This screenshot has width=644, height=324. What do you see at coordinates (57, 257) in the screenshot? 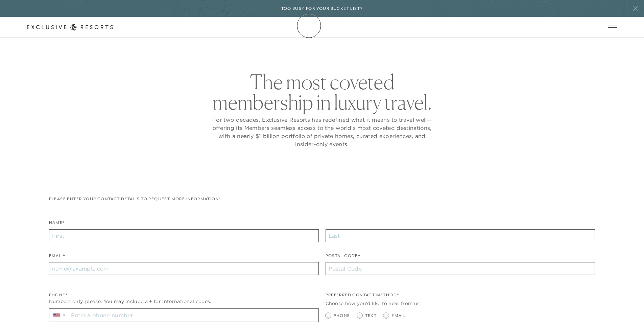
I see `label: Email*` at bounding box center [57, 257].